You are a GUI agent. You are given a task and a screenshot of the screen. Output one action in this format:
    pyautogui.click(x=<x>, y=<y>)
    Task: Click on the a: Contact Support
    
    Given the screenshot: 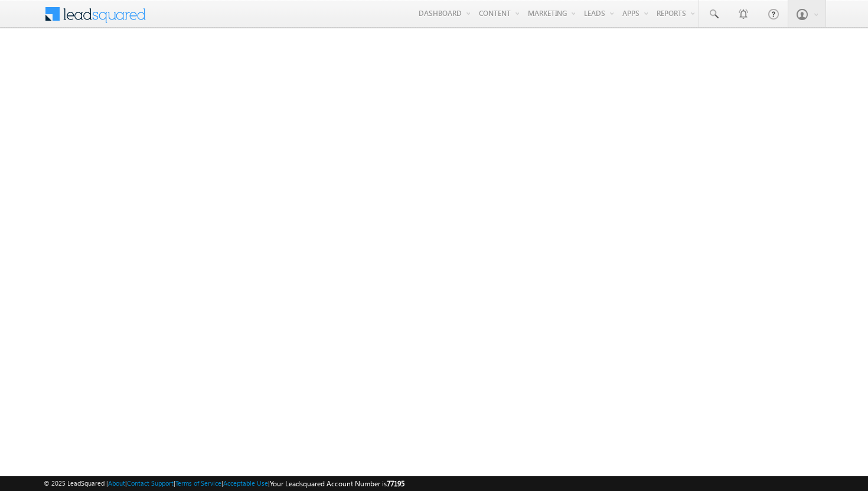 What is the action you would take?
    pyautogui.click(x=150, y=483)
    